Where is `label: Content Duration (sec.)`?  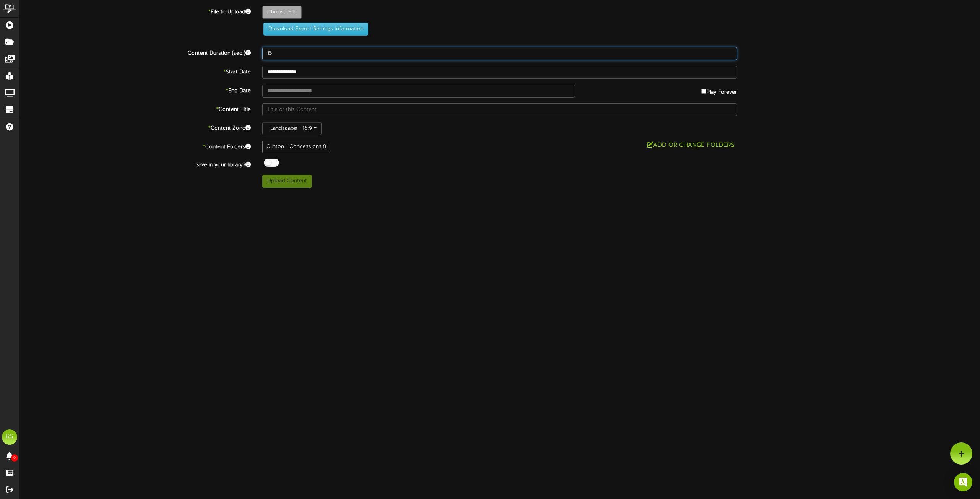
label: Content Duration (sec.) is located at coordinates (135, 52).